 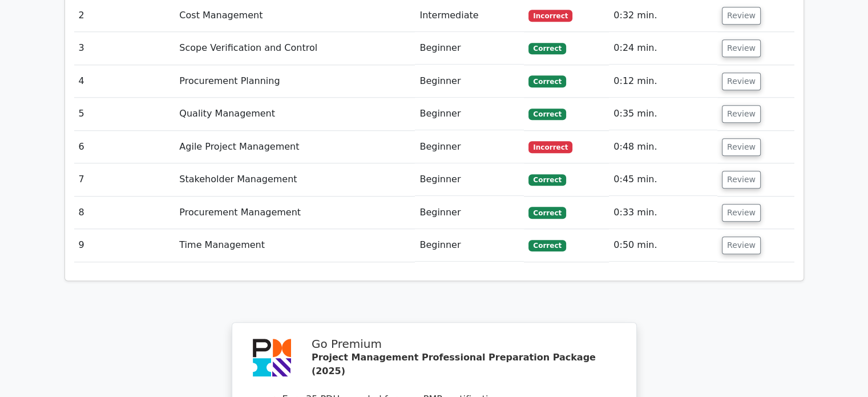 What do you see at coordinates (124, 114) in the screenshot?
I see `td: 5` at bounding box center [124, 114].